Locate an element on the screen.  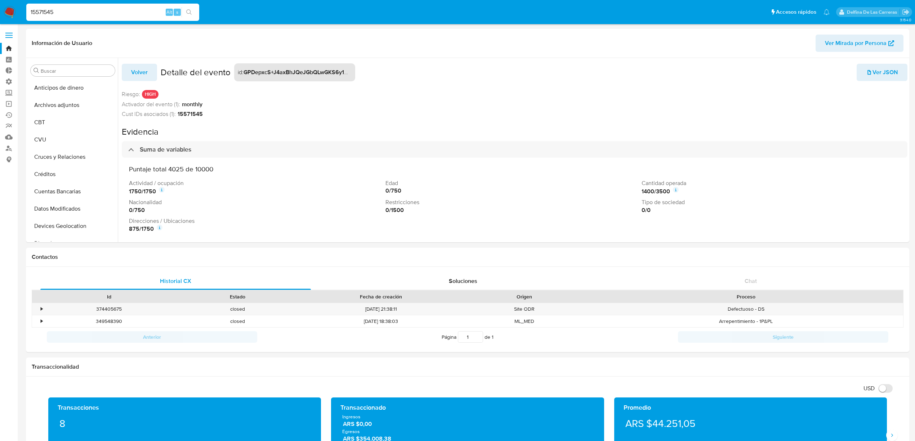
strong: 1750 / 1750 is located at coordinates (142, 192).